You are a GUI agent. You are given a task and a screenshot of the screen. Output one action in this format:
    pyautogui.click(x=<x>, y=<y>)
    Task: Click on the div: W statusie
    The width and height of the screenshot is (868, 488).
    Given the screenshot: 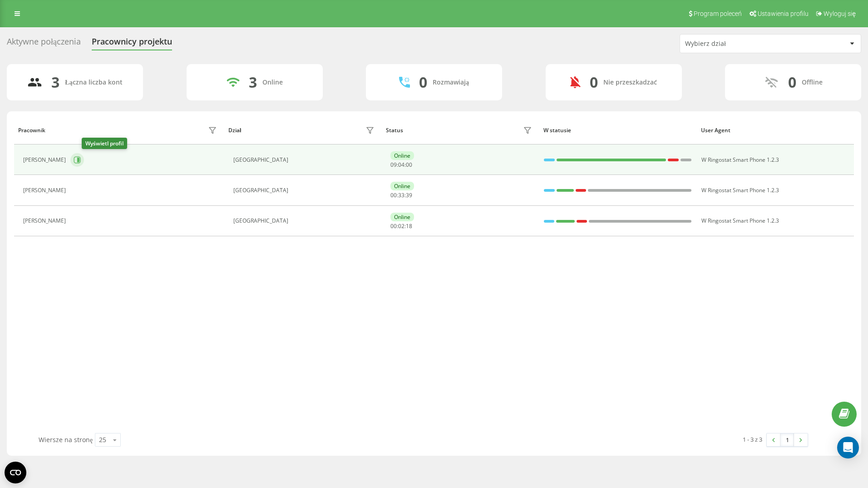 What is the action you would take?
    pyautogui.click(x=618, y=130)
    